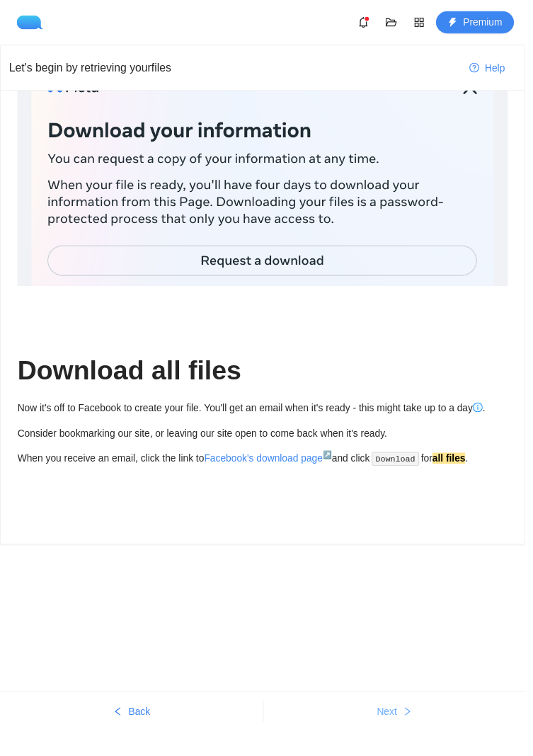 The height and width of the screenshot is (756, 533). What do you see at coordinates (134, 722) in the screenshot?
I see `button: leftBack` at bounding box center [134, 722].